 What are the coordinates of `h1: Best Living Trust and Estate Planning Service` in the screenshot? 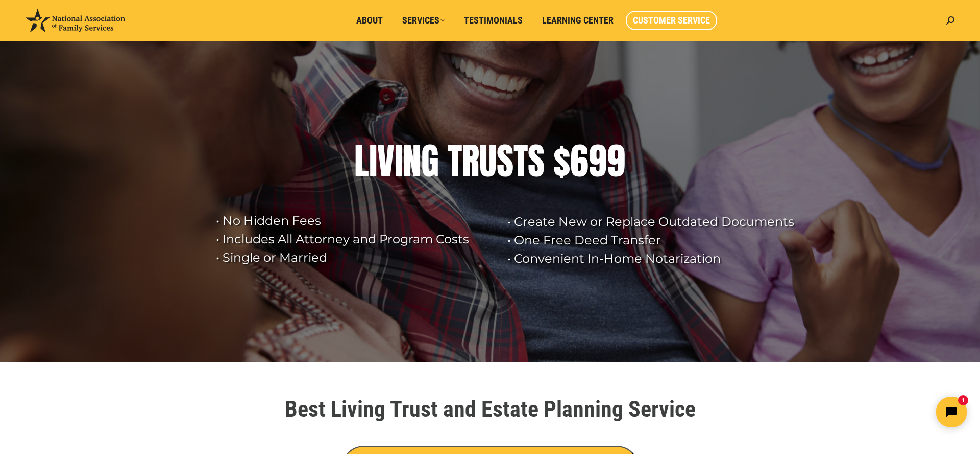 It's located at (490, 409).